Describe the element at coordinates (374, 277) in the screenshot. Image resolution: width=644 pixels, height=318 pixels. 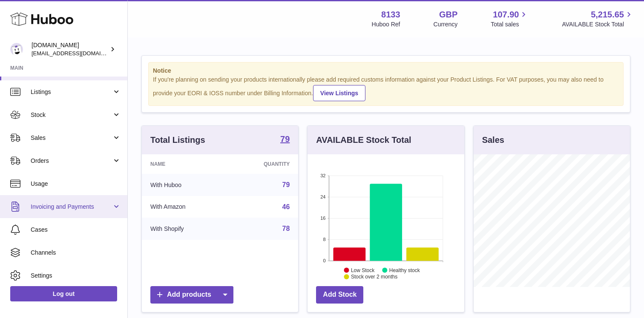
I see `text: Stock over 2 months` at that location.